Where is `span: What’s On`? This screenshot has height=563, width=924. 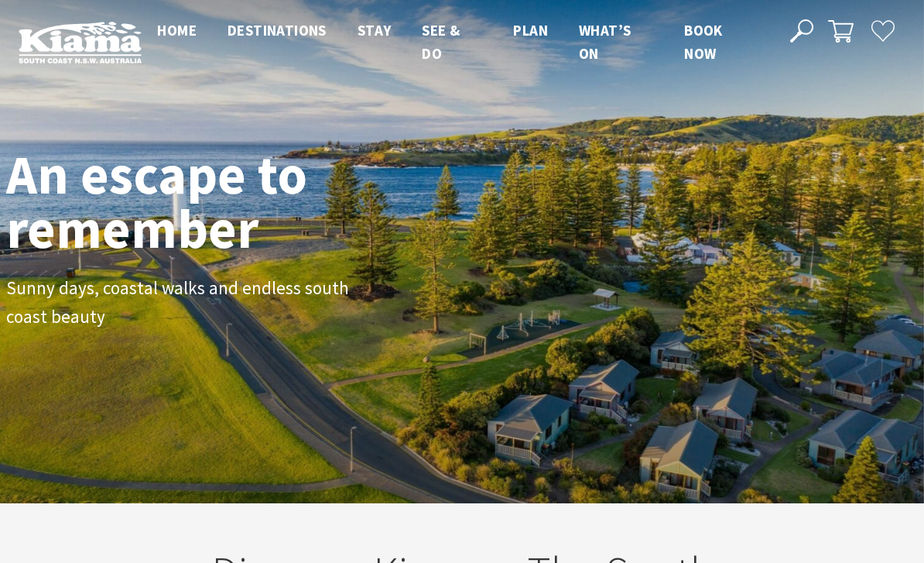 span: What’s On is located at coordinates (604, 42).